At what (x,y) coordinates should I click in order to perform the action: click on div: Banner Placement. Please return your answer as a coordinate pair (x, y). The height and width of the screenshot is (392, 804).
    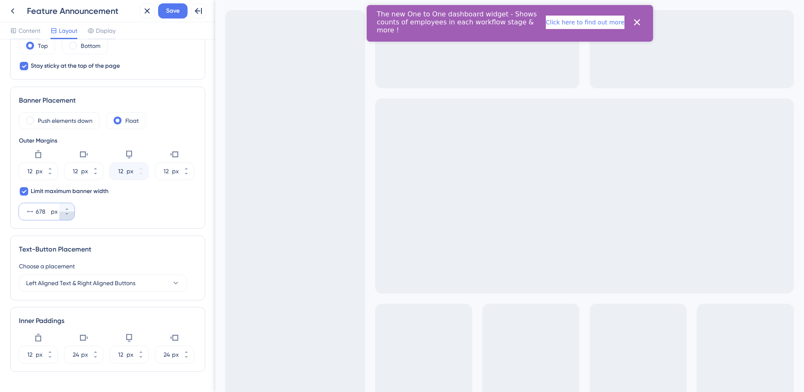
    Looking at the image, I should click on (108, 100).